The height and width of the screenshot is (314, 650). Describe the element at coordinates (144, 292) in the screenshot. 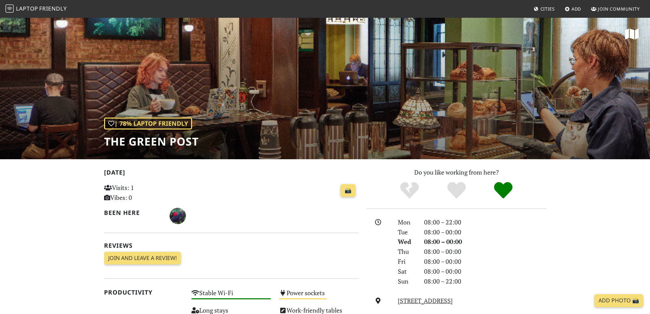

I see `h2: Productivity` at that location.